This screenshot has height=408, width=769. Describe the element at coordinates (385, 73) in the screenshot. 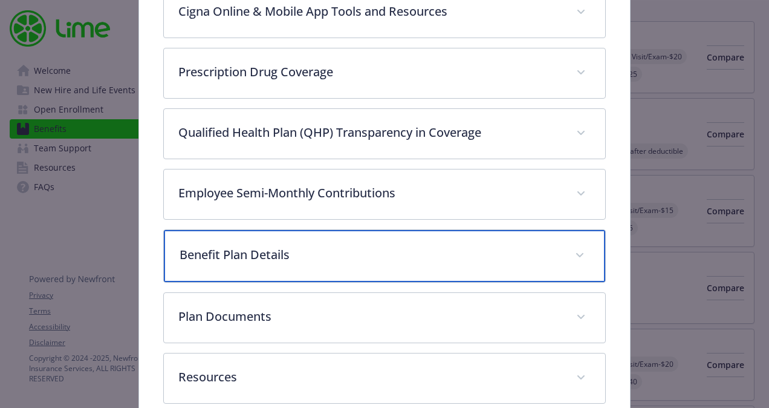

I see `div: Prescription Drug Coverage` at that location.